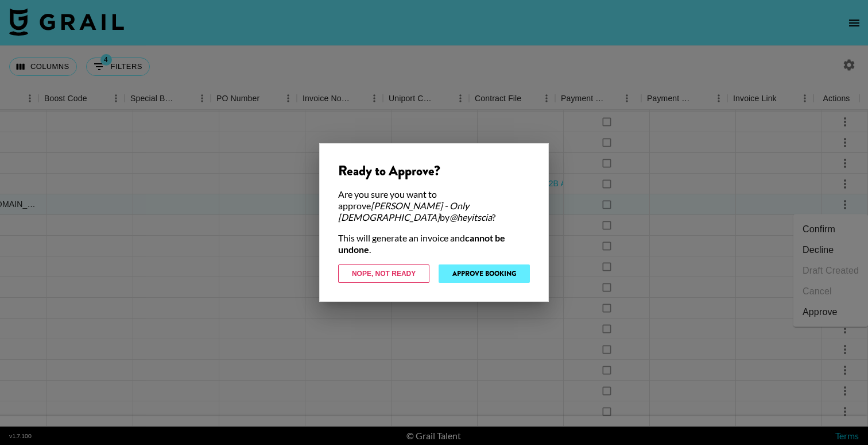 The height and width of the screenshot is (445, 868). What do you see at coordinates (421, 243) in the screenshot?
I see `strong: cannot be undone` at bounding box center [421, 243].